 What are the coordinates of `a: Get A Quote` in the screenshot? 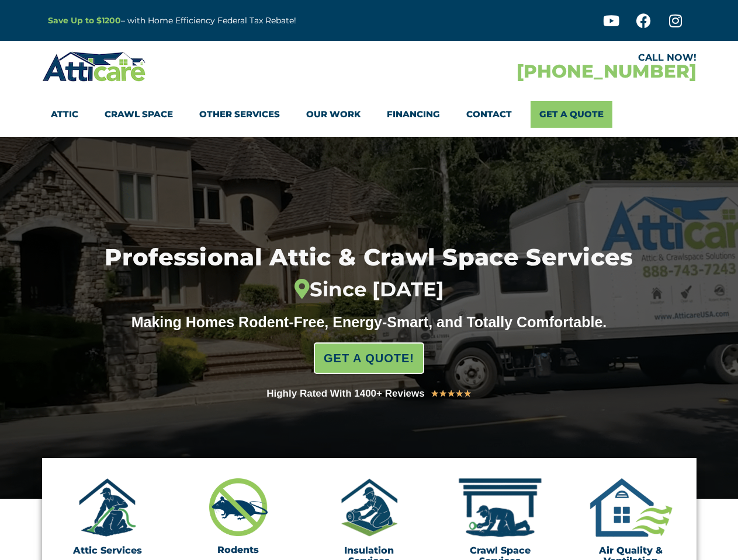 It's located at (572, 114).